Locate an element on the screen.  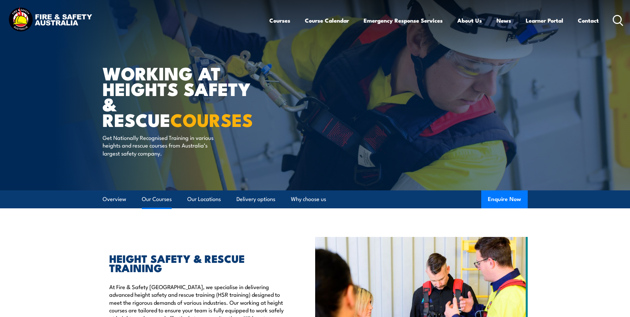
a: News is located at coordinates (504, 20).